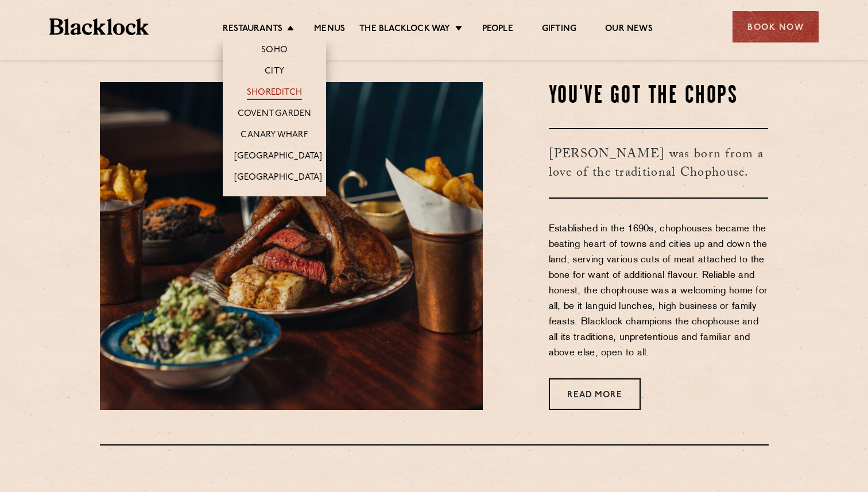 This screenshot has height=492, width=868. I want to click on a: Our News, so click(629, 30).